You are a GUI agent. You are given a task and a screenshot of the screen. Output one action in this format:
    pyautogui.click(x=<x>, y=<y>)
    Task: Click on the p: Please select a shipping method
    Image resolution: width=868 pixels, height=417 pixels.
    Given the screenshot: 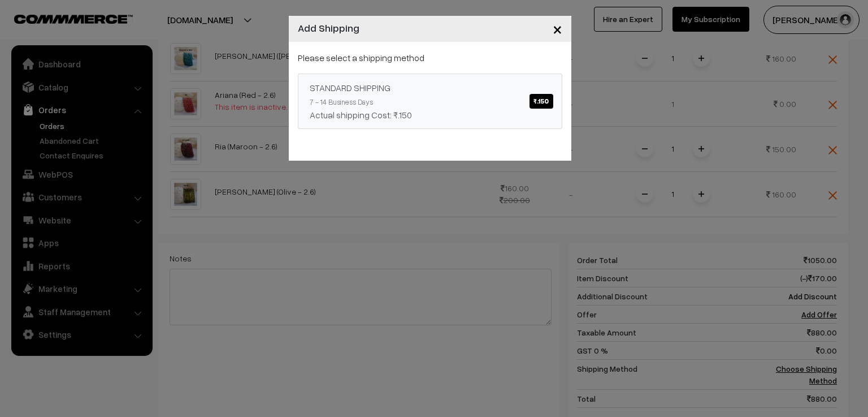 What is the action you would take?
    pyautogui.click(x=430, y=58)
    